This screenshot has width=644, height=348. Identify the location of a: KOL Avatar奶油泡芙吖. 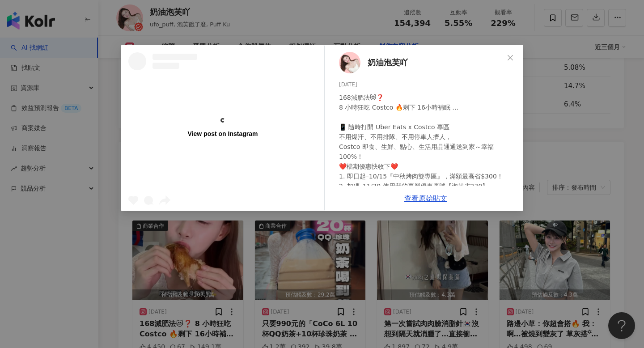
(421, 62).